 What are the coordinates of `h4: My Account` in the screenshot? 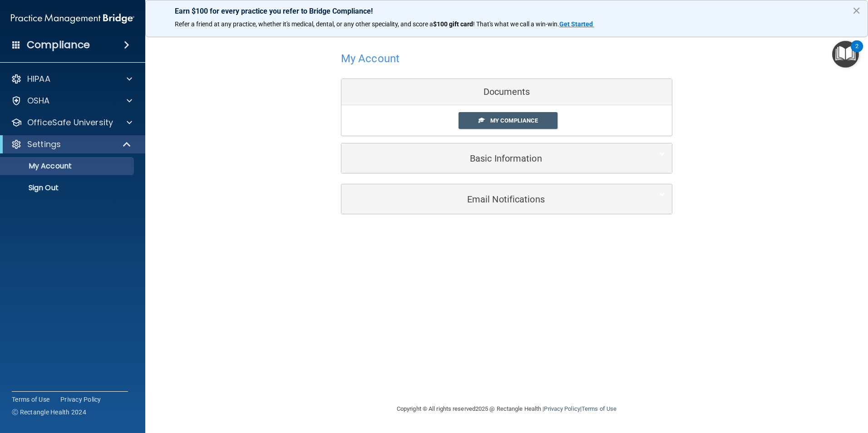 It's located at (370, 59).